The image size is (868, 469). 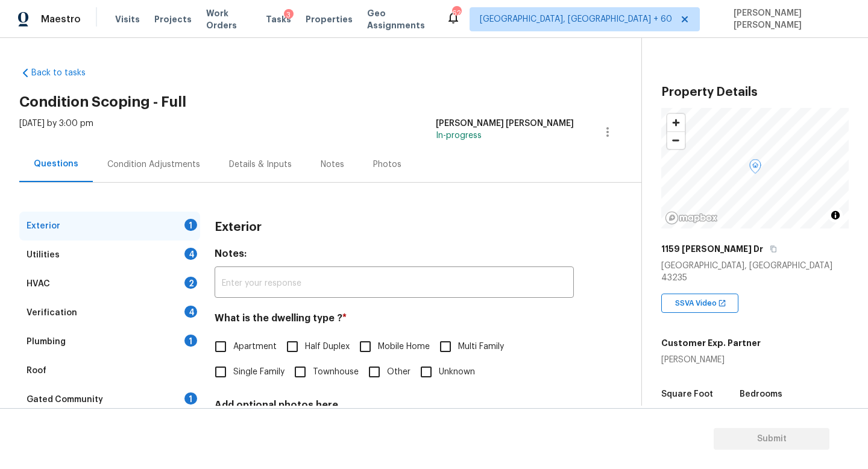 What do you see at coordinates (457, 372) in the screenshot?
I see `span: Unknown` at bounding box center [457, 372].